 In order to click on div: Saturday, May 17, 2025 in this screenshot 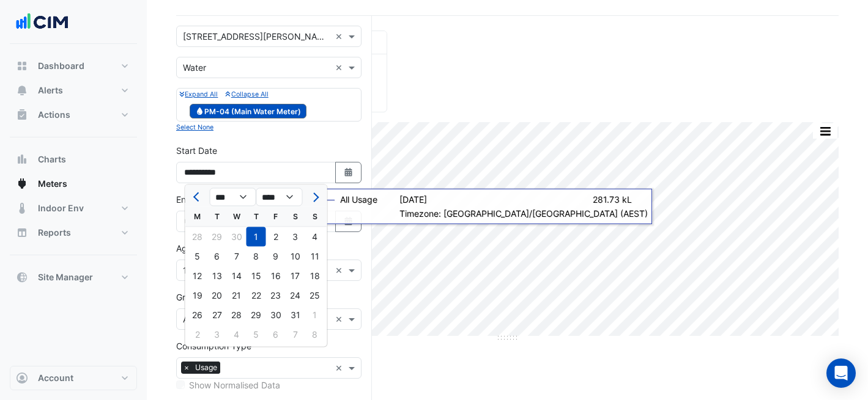, I will do `click(295, 276)`.